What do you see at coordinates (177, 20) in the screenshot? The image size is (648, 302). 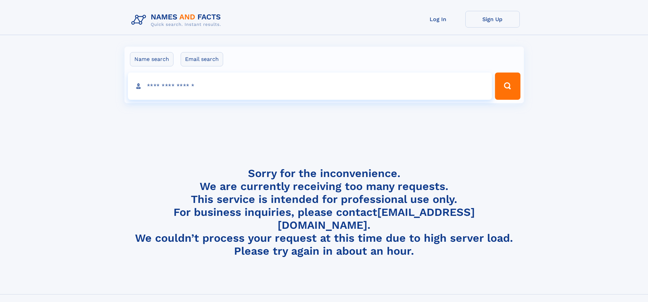 I see `img: Logo Names and Facts` at bounding box center [177, 20].